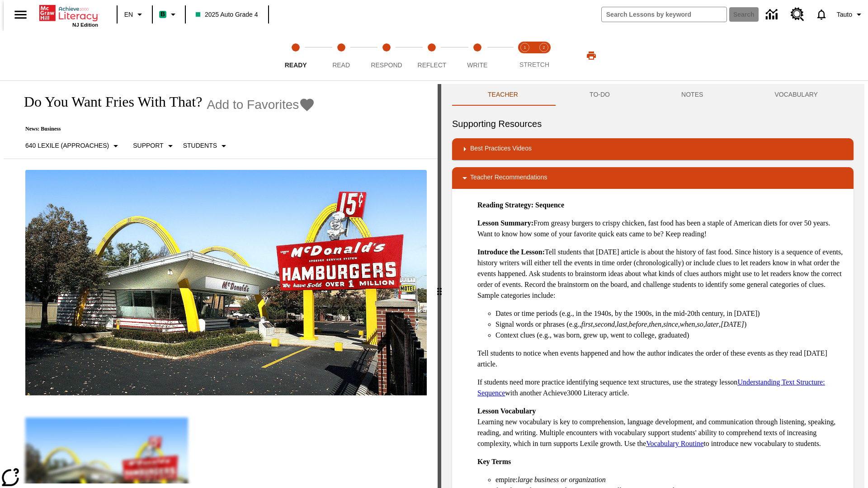 The image size is (868, 488). I want to click on button: VOCABULARY, so click(796, 95).